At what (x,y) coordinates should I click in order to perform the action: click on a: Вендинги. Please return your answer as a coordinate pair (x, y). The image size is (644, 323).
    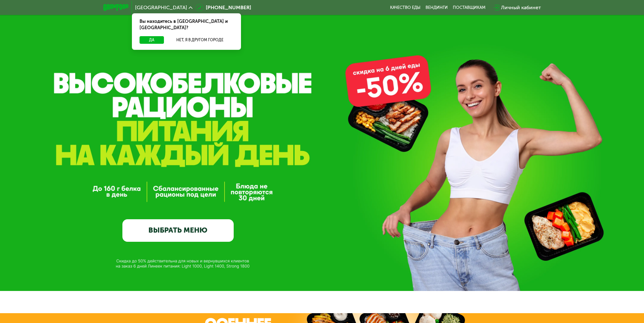
    Looking at the image, I should click on (437, 7).